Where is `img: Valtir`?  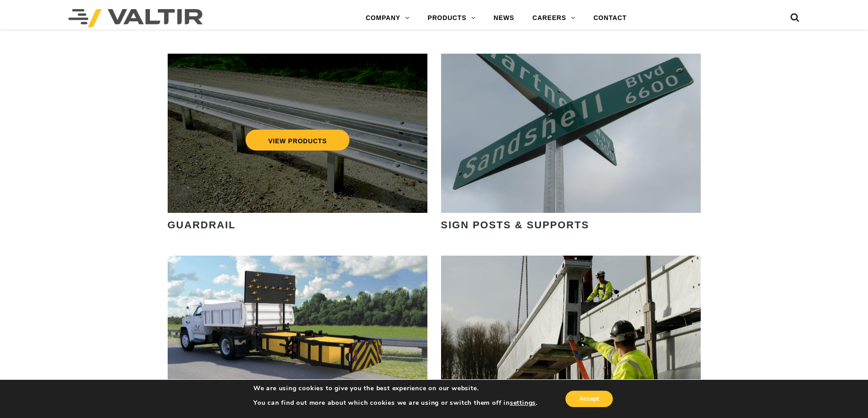 img: Valtir is located at coordinates (135, 18).